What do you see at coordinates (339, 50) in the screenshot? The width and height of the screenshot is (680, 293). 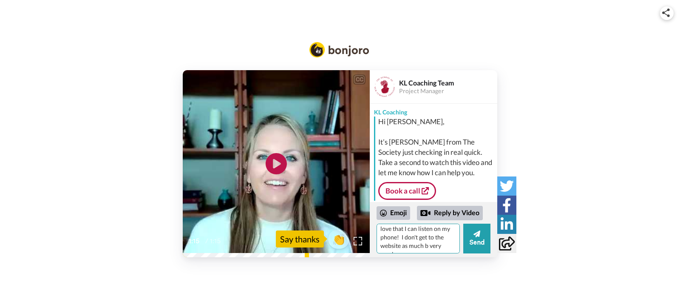 I see `img: Bonjoro Logo` at bounding box center [339, 50].